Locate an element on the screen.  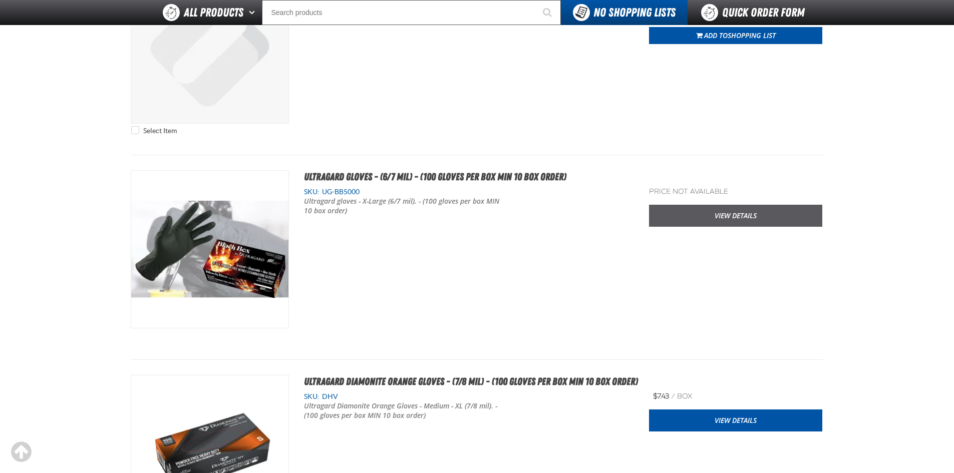
a: Ultragard gloves - (6/7 mil) - (100 gloves per box MIN 10 box order) is located at coordinates (435, 177).